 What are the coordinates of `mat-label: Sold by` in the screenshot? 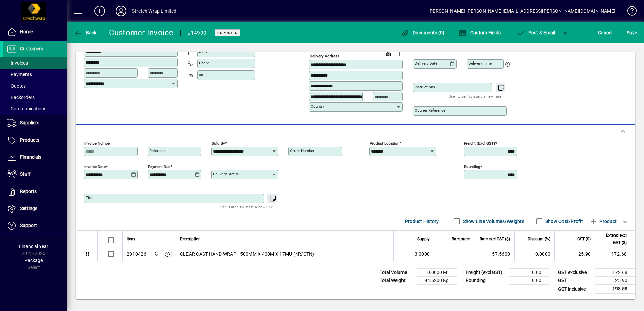 It's located at (218, 143).